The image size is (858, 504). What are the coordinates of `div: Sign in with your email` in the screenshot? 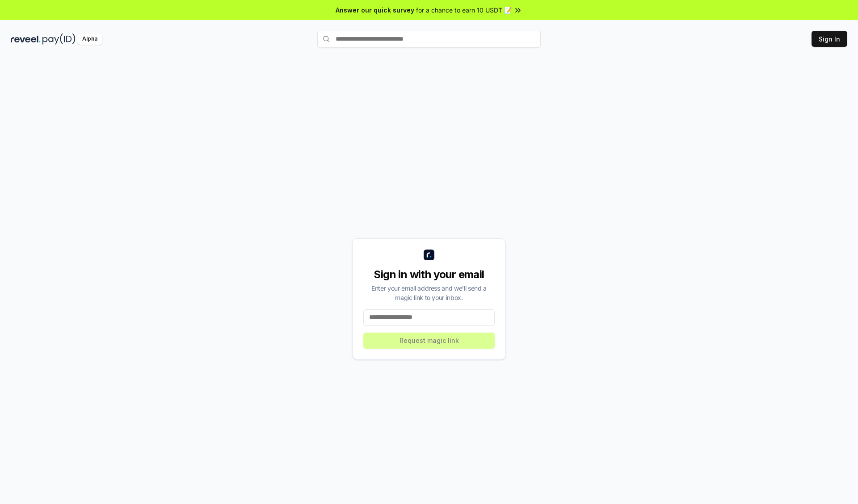 It's located at (429, 275).